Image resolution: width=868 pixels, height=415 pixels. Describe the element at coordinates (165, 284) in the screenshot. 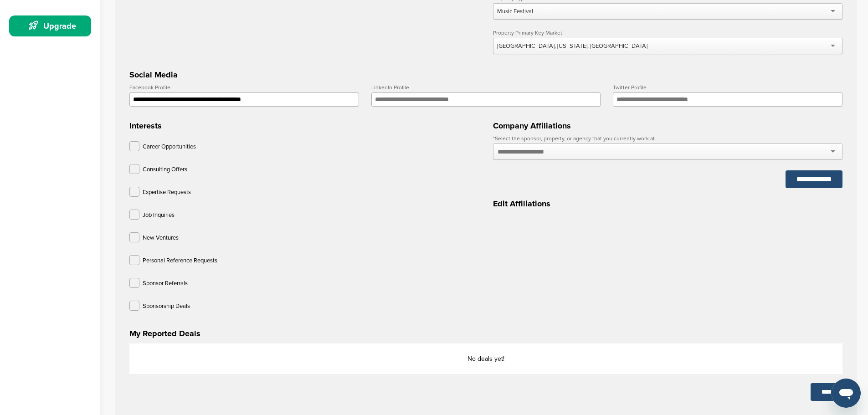

I see `p: Sponsor Referrals` at that location.